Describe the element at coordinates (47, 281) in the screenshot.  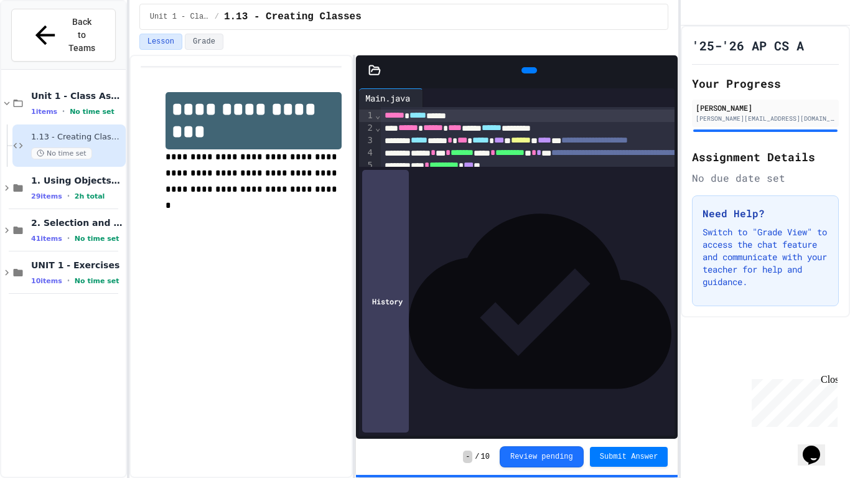
I see `span: 10 items` at that location.